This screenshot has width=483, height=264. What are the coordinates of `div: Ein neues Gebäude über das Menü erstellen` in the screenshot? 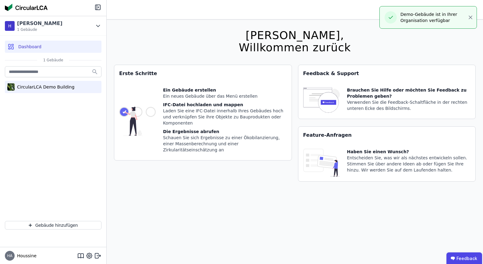 It's located at (225, 96).